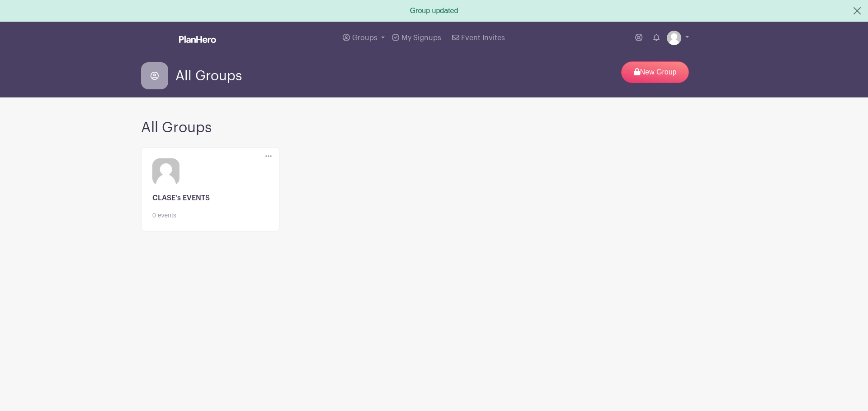 The width and height of the screenshot is (868, 411). I want to click on a: Groups, so click(364, 38).